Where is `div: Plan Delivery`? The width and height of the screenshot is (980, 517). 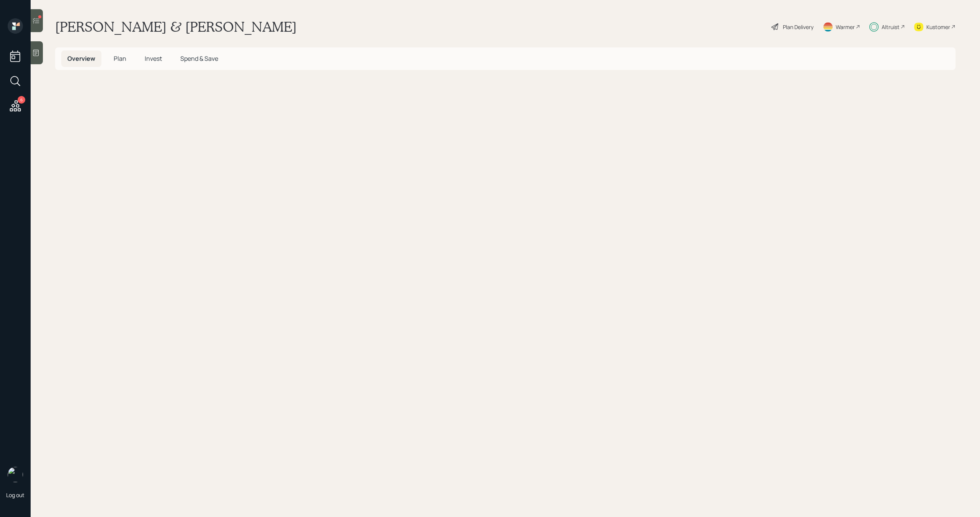
div: Plan Delivery is located at coordinates (798, 27).